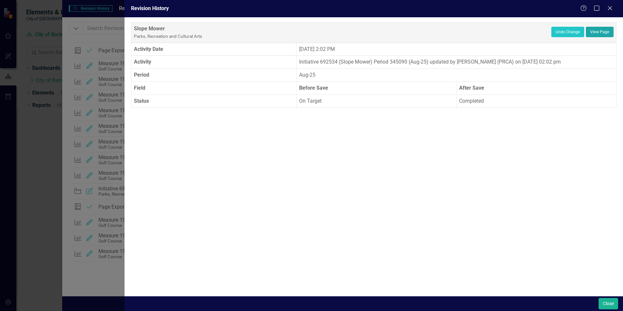 Image resolution: width=623 pixels, height=311 pixels. Describe the element at coordinates (342, 33) in the screenshot. I see `div: Slope Mower` at that location.